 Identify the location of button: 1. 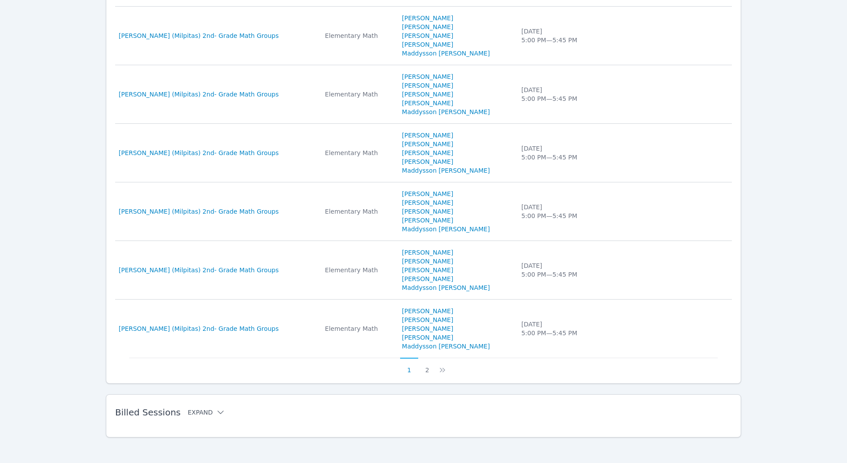
(409, 366).